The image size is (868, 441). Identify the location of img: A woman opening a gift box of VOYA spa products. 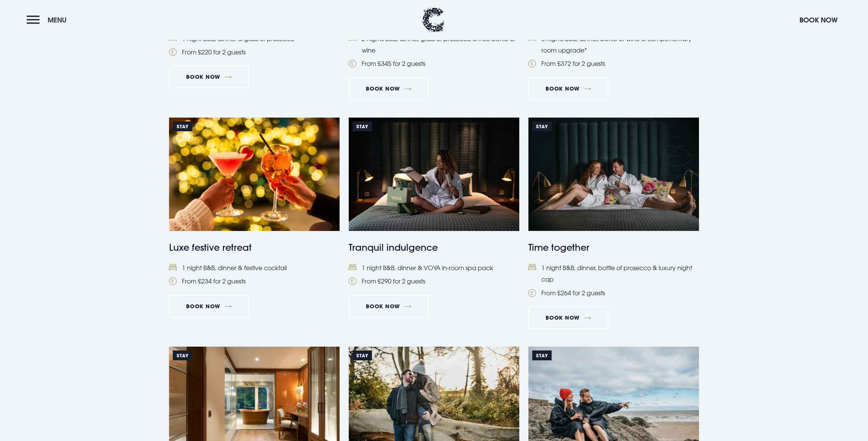
(434, 175).